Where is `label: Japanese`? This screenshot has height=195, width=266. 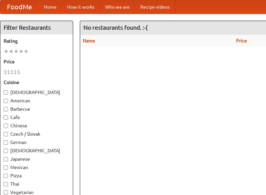 label: Japanese is located at coordinates (37, 159).